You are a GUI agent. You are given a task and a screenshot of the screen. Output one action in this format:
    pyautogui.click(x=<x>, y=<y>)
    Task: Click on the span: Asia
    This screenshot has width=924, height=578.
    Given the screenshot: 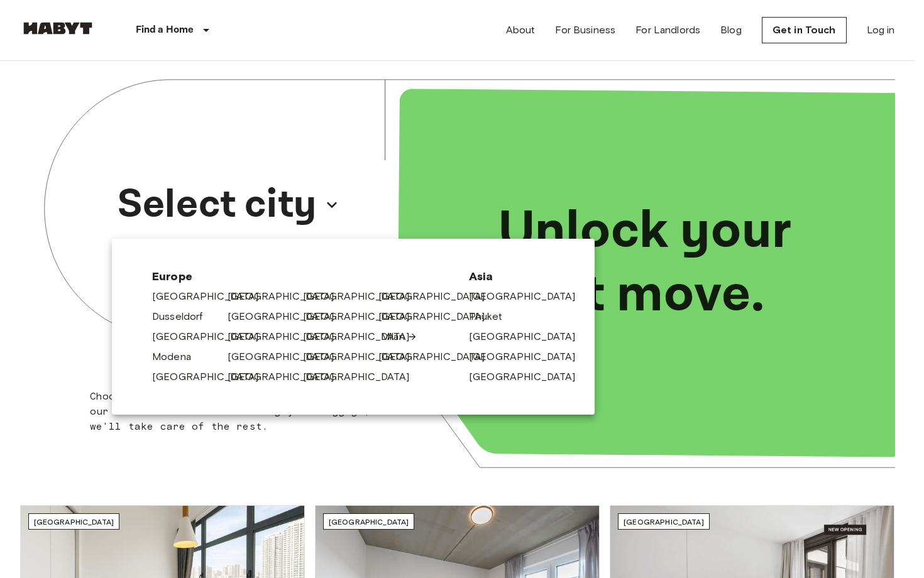 What is the action you would take?
    pyautogui.click(x=512, y=277)
    